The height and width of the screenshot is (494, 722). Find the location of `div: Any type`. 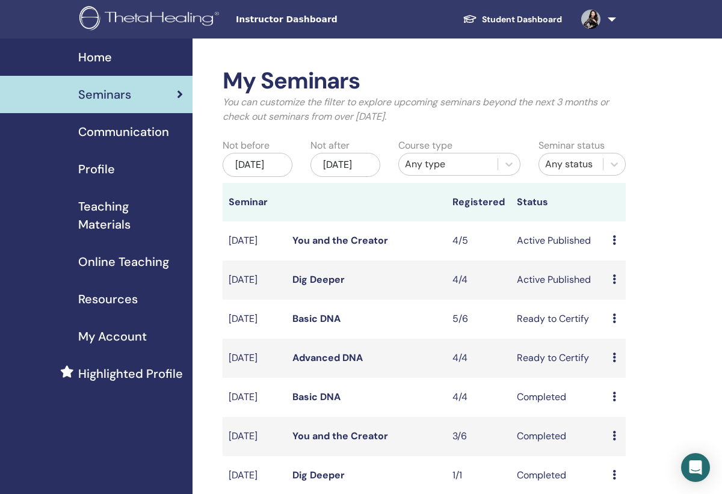

div: Any type is located at coordinates (448, 164).